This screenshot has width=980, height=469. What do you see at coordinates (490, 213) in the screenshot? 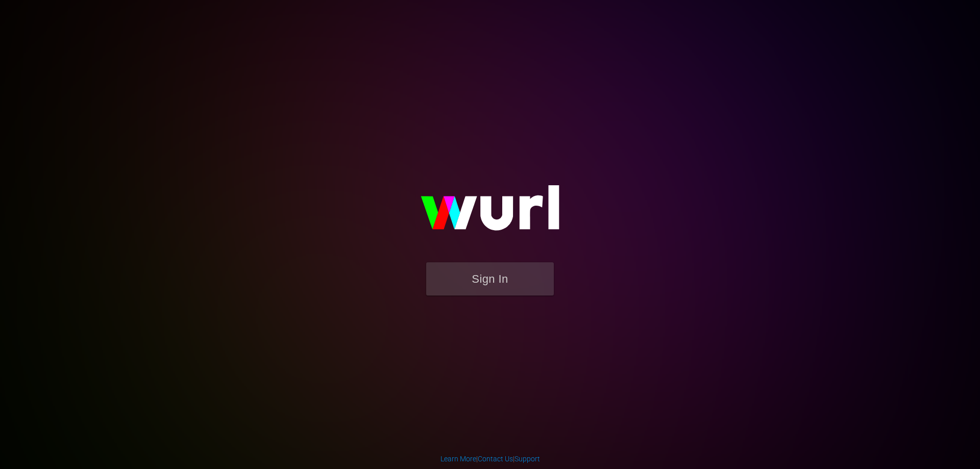
I see `img: wurl-logo-on-black-223613ac3d8ba8fe6dc639794a292ebdb59501304c7dfd60c99c58986ef67473.svg` at bounding box center [490, 213].